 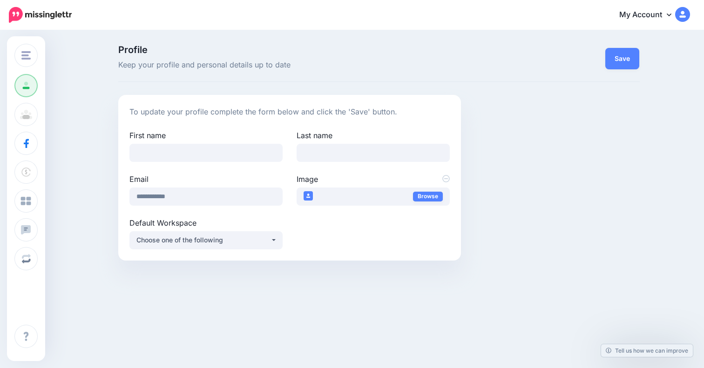 I want to click on a: Browse, so click(x=428, y=197).